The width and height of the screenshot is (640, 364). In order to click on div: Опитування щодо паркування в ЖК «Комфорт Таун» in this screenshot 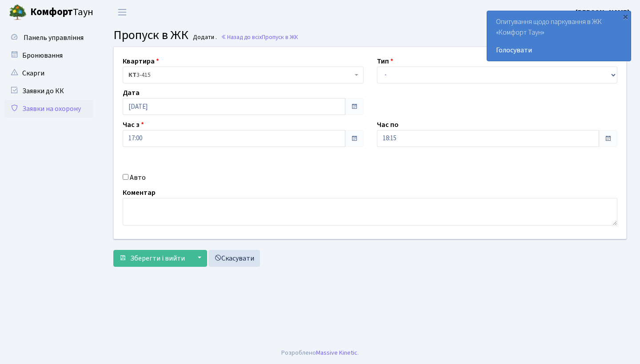, I will do `click(558, 36)`.